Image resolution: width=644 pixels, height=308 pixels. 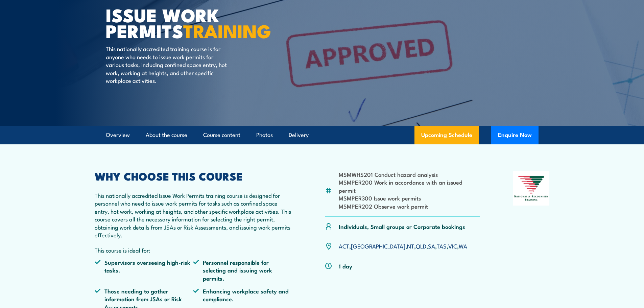 What do you see at coordinates (446, 135) in the screenshot?
I see `a: Upcoming Schedule` at bounding box center [446, 135].